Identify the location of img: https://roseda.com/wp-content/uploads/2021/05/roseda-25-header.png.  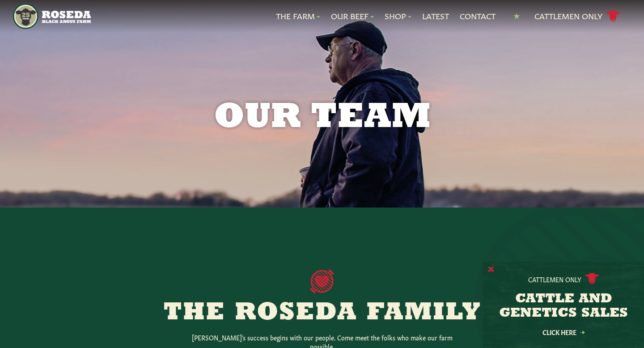
(52, 16).